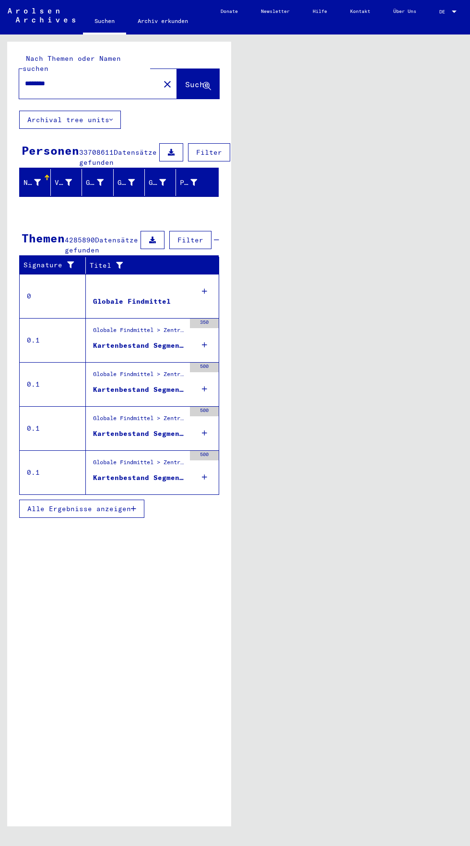  I want to click on span: DE, so click(444, 12).